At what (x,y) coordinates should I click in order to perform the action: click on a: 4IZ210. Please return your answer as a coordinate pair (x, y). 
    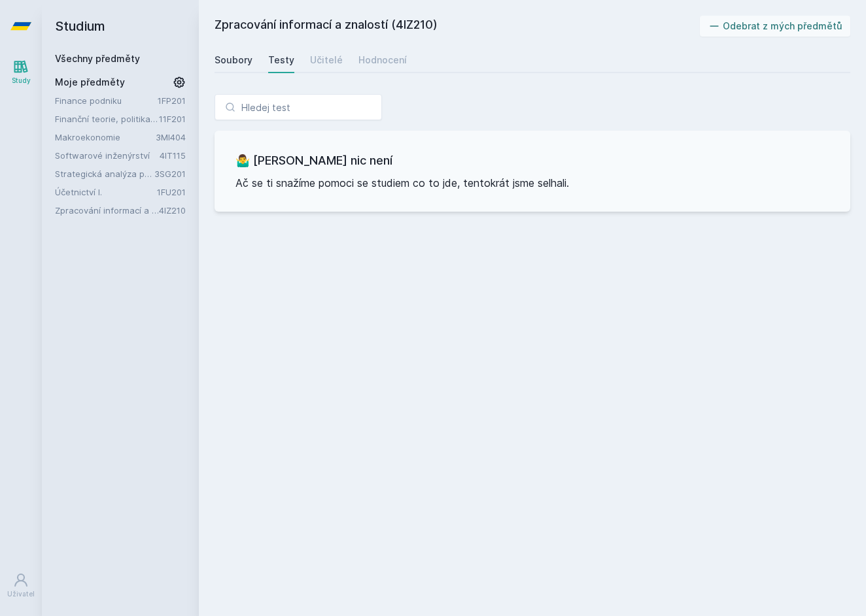
    Looking at the image, I should click on (172, 211).